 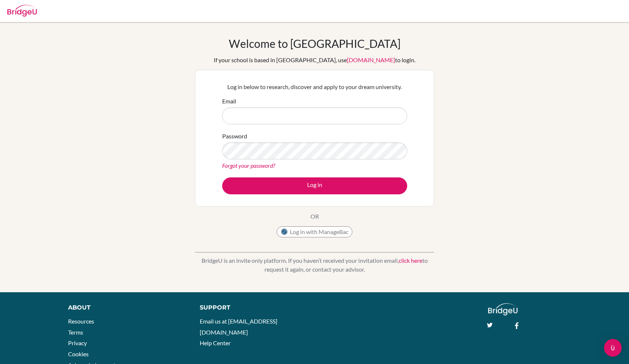 I want to click on p: BridgeU is an invite only platform. If you haven’t received your invitation email, to request it ..., so click(x=314, y=265).